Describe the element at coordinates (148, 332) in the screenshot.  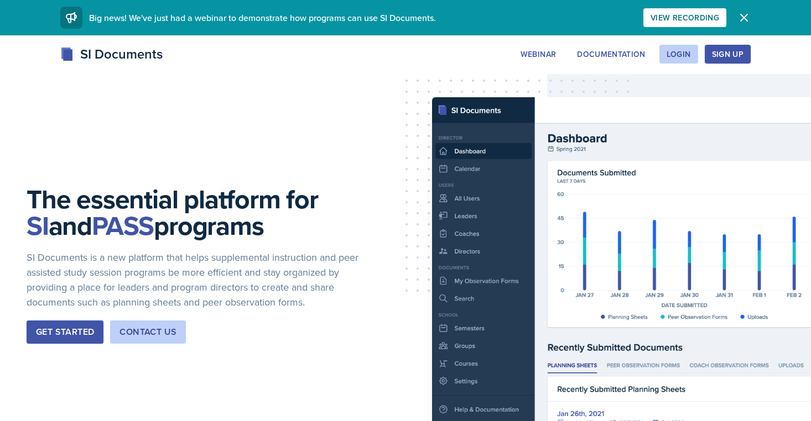
I see `button: Contact Us` at that location.